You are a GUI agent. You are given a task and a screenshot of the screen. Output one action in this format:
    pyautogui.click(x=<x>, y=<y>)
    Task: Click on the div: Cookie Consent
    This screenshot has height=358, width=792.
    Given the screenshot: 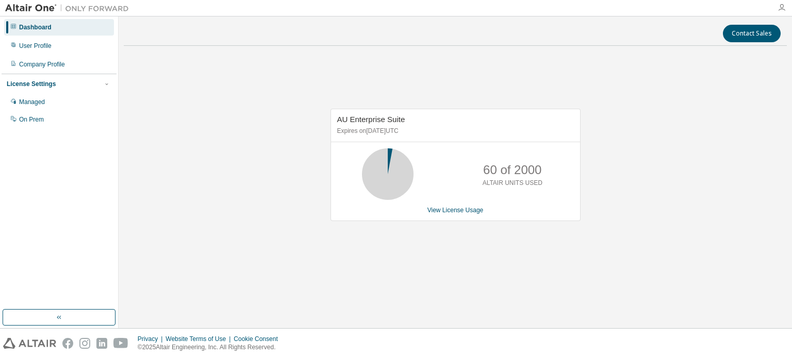 What is the action you would take?
    pyautogui.click(x=258, y=339)
    